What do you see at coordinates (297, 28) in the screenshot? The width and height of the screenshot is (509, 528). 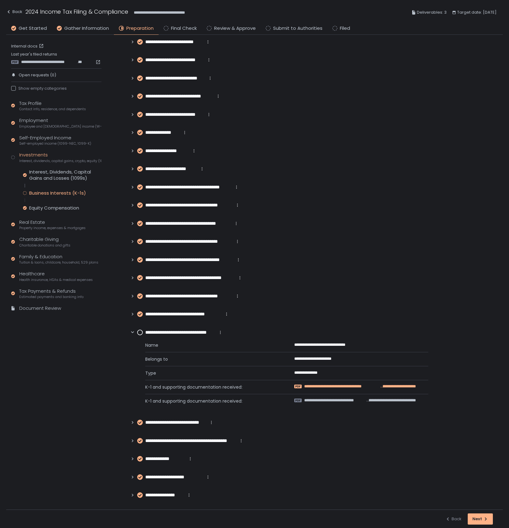 I see `span: Submit to Authorities` at bounding box center [297, 28].